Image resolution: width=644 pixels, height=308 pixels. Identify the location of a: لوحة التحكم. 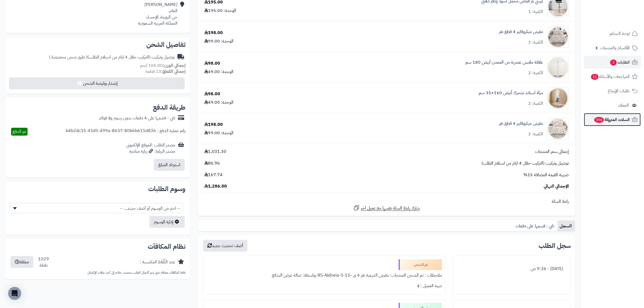
(612, 34).